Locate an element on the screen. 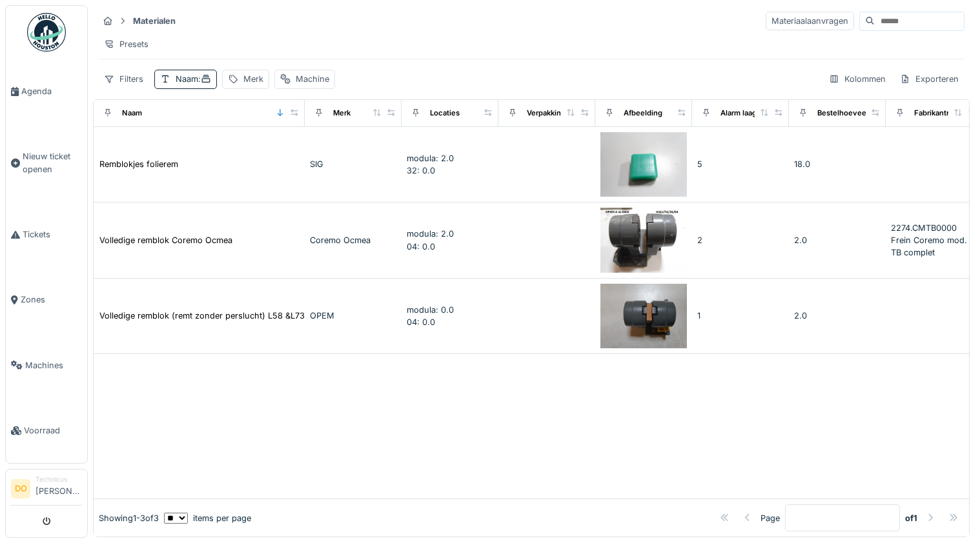 The height and width of the screenshot is (543, 980). img: Volledige remblok Coremo Ocmea is located at coordinates (643, 240).